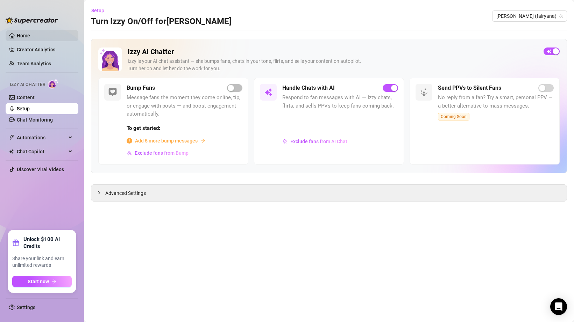 The width and height of the screenshot is (574, 322). What do you see at coordinates (27, 85) in the screenshot?
I see `span: Izzy AI Chatter` at bounding box center [27, 85].